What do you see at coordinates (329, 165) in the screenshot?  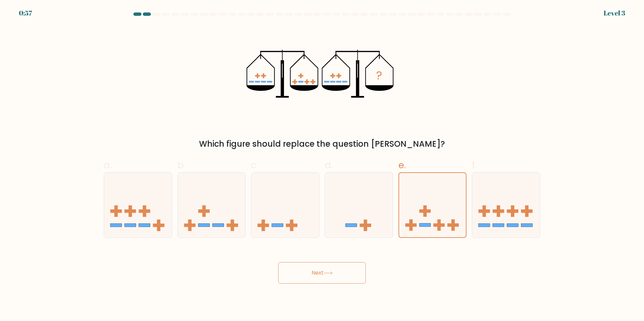 I see `span: d.` at bounding box center [329, 165].